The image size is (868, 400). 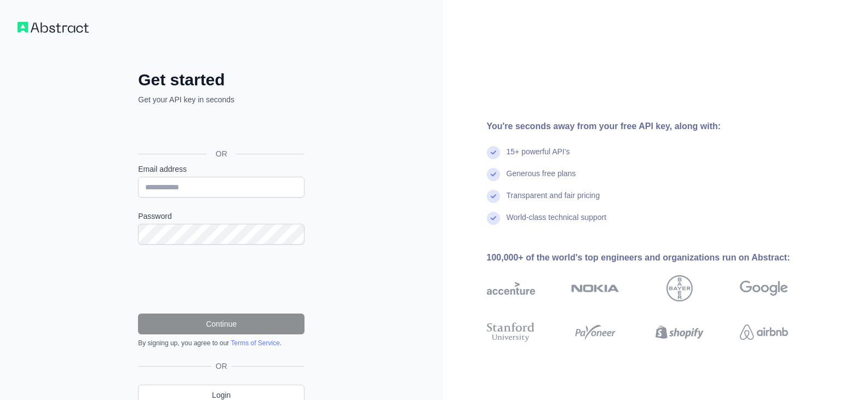 What do you see at coordinates (221, 100) in the screenshot?
I see `p: Get your API key in seconds` at bounding box center [221, 100].